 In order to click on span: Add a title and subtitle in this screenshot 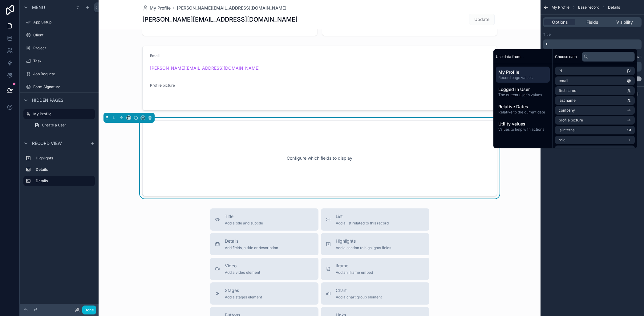, I will do `click(244, 223)`.